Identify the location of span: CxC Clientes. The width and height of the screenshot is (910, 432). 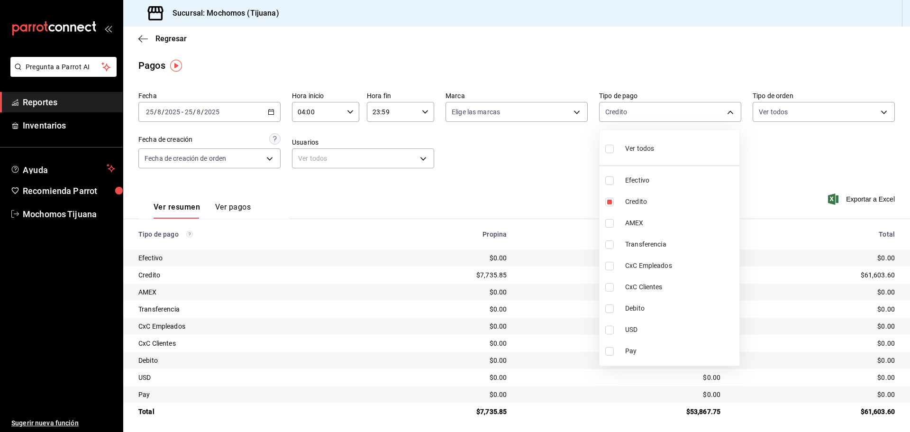
(680, 287).